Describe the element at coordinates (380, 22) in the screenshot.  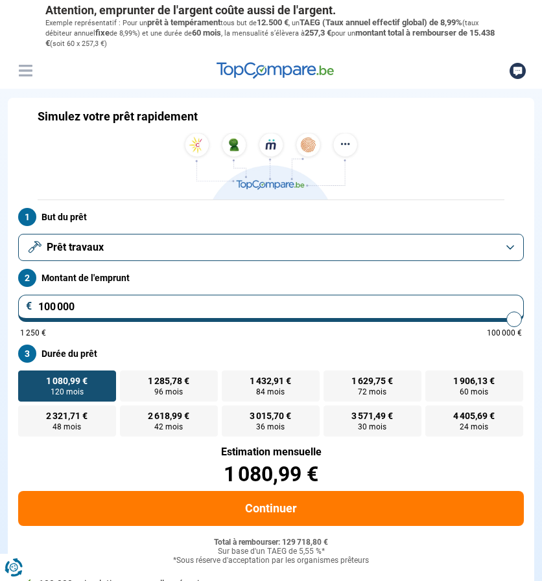
I see `span: TAEG (Taux annuel effectif global) de 8,99%` at that location.